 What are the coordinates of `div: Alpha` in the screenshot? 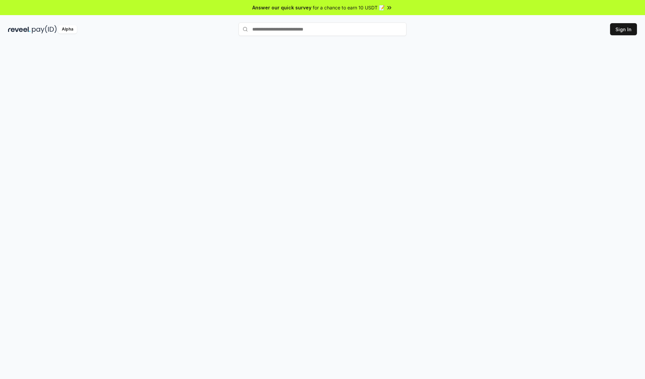 It's located at (68, 29).